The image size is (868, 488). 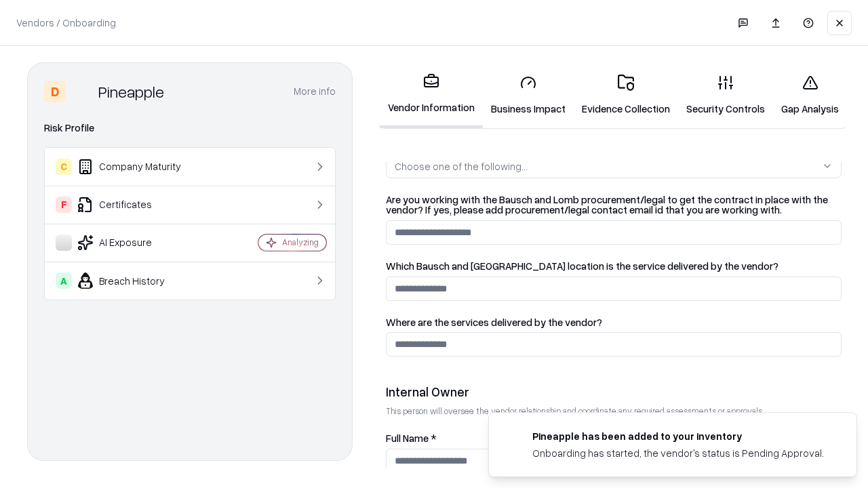 What do you see at coordinates (528, 95) in the screenshot?
I see `a: Business Impact` at bounding box center [528, 95].